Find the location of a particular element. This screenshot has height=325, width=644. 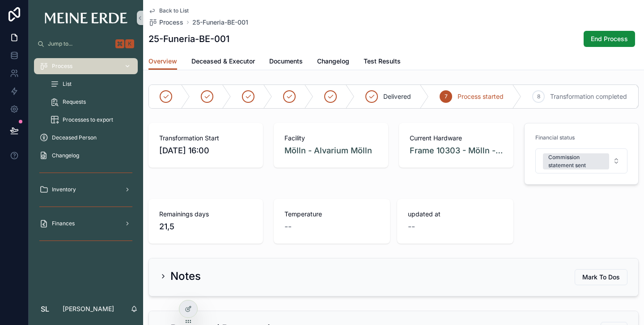

span: Inventory is located at coordinates (64, 190).